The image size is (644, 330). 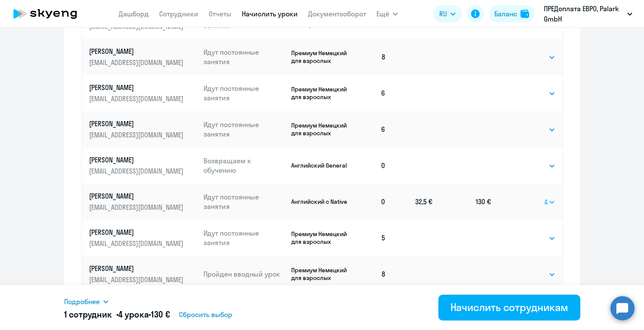 I want to click on button: Ещё, so click(x=387, y=14).